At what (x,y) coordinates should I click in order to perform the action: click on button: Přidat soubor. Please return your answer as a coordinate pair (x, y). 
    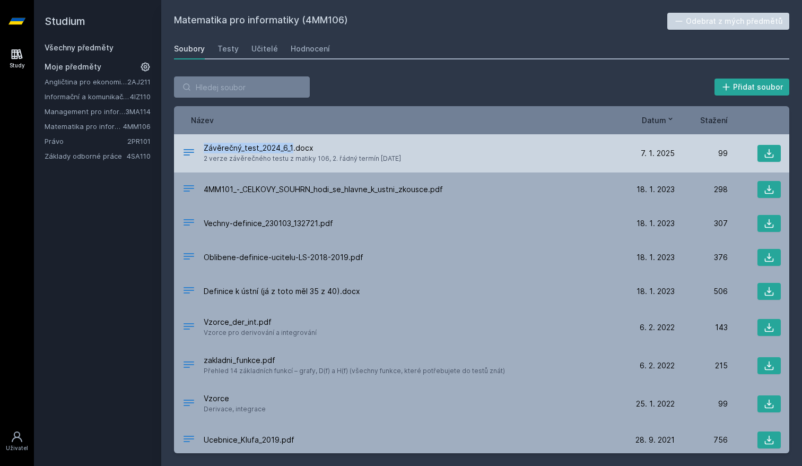
    Looking at the image, I should click on (752, 87).